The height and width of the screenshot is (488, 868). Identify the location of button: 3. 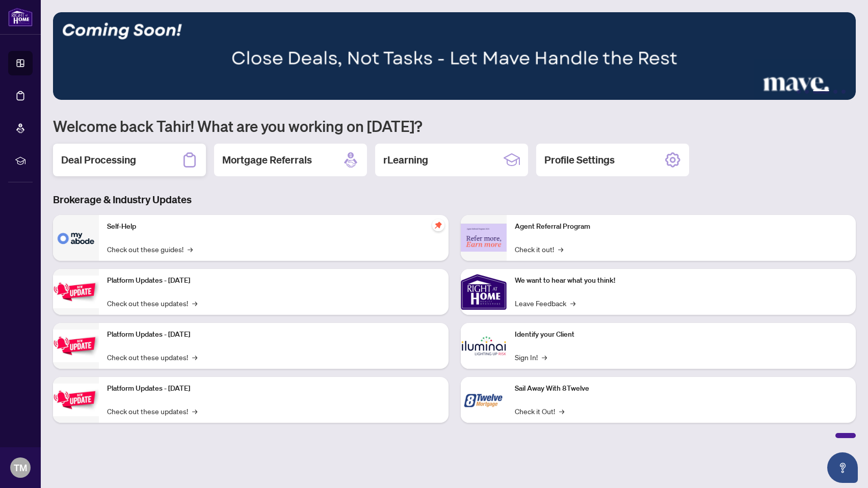
(821, 92).